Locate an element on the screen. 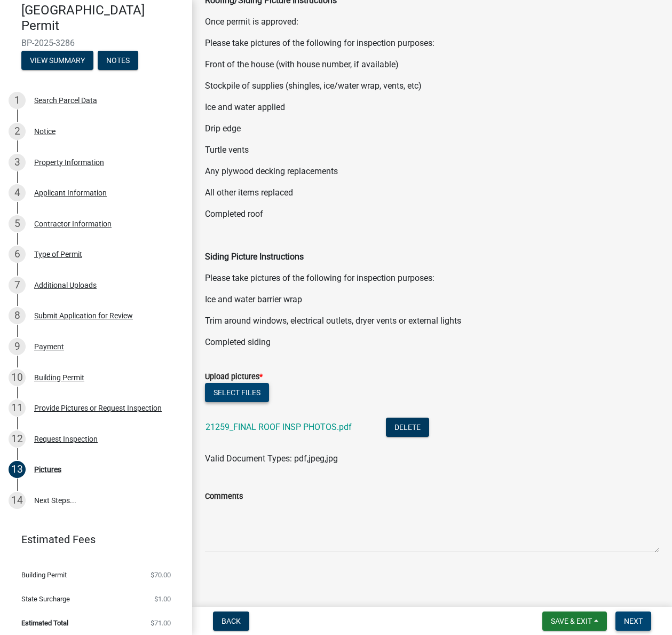  div: 6 is located at coordinates (17, 254).